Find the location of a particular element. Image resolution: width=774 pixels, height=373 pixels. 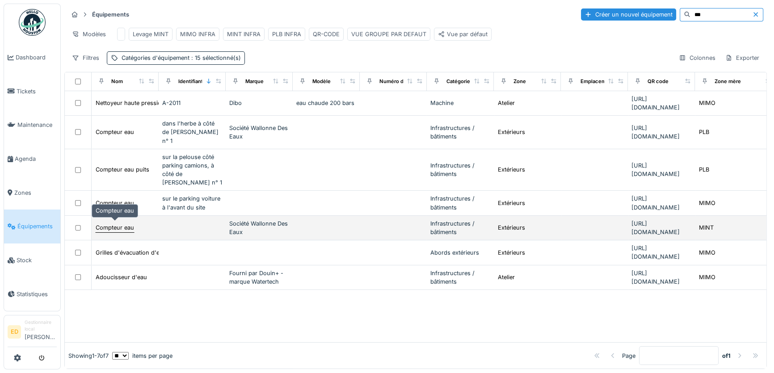

li: ED is located at coordinates (14, 332).